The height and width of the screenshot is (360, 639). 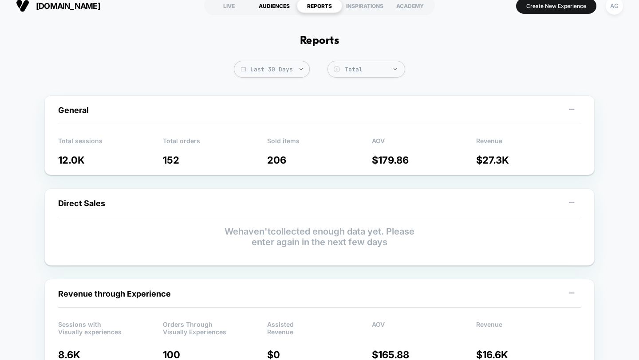 What do you see at coordinates (243, 69) in the screenshot?
I see `img: calendar` at bounding box center [243, 69].